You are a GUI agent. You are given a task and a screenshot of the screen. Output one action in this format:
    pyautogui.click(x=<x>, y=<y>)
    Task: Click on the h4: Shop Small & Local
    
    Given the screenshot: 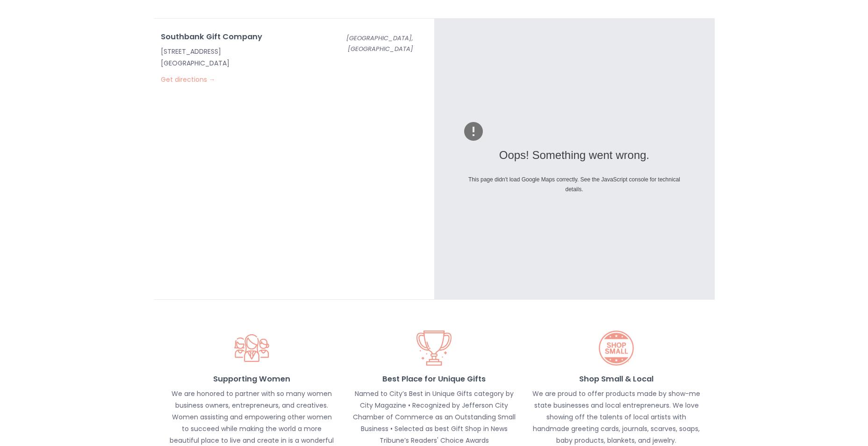 What is the action you would take?
    pyautogui.click(x=616, y=379)
    